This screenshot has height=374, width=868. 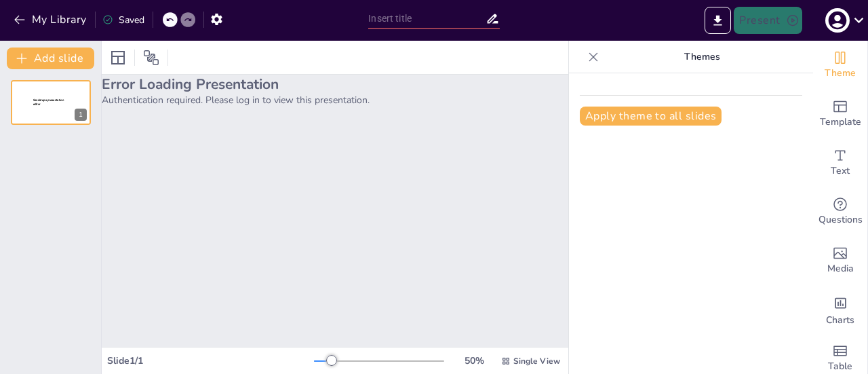 I want to click on div: Slide 1 / 1, so click(x=210, y=360).